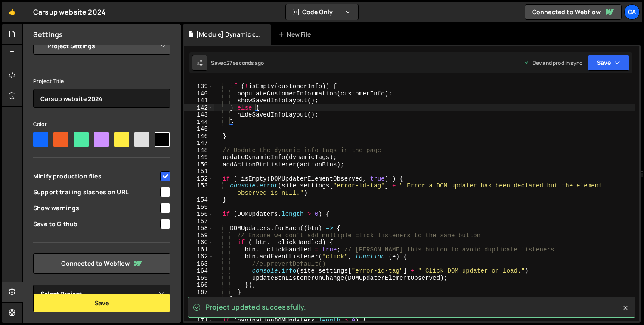 Image resolution: width=644 pixels, height=325 pixels. Describe the element at coordinates (48, 81) in the screenshot. I see `label: Project Title` at that location.